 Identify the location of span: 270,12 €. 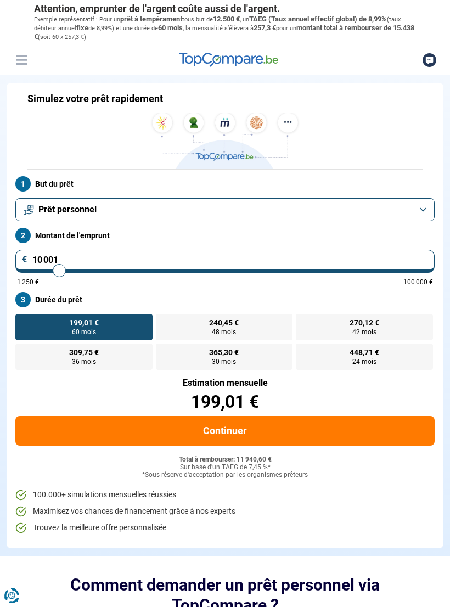
(365, 323).